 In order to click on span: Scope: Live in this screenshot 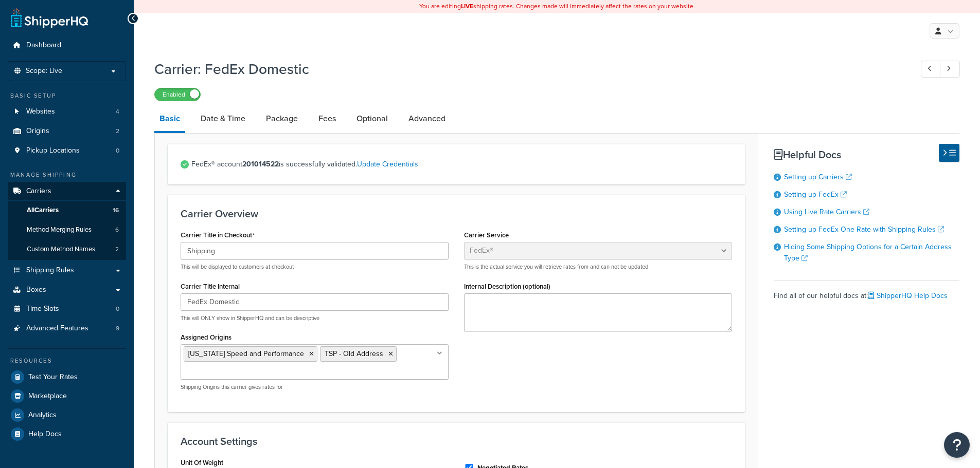, I will do `click(44, 71)`.